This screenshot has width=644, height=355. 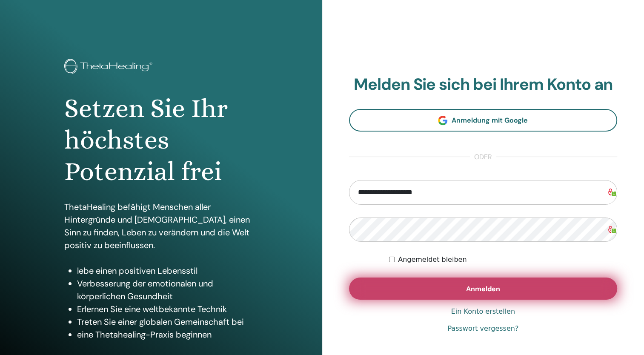 I want to click on li: Erlernen Sie eine weltbekannte Technik, so click(x=167, y=309).